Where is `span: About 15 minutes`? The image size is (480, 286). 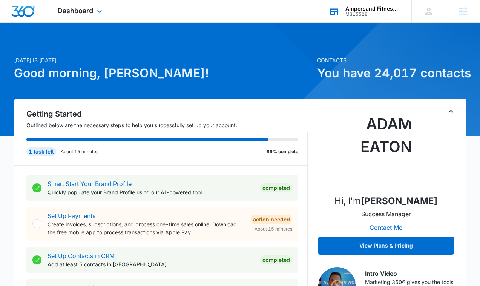 span: About 15 minutes is located at coordinates (273, 229).